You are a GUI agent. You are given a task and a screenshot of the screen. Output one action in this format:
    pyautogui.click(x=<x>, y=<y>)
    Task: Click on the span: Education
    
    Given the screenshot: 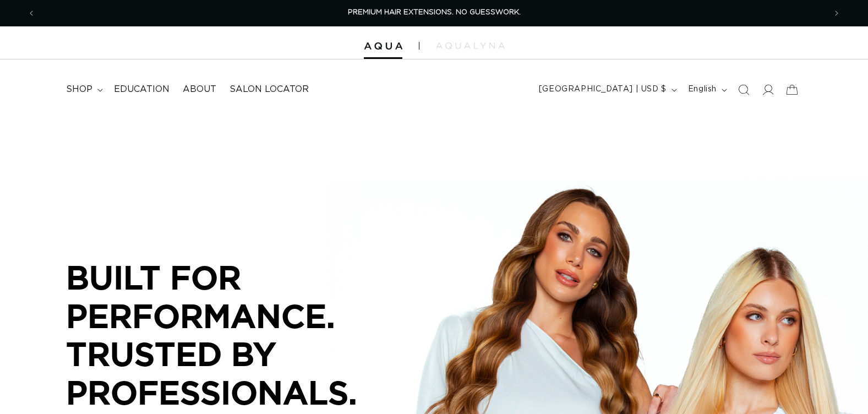 What is the action you would take?
    pyautogui.click(x=141, y=89)
    